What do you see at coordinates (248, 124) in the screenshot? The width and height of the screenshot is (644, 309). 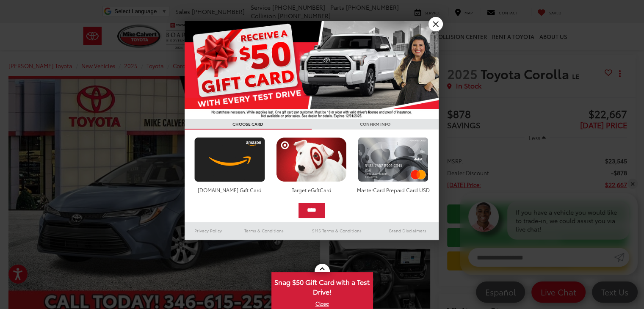 I see `h3: CHOOSE CARD` at bounding box center [248, 124].